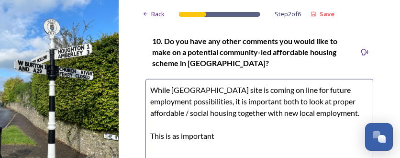 The image size is (400, 158). Describe the element at coordinates (327, 14) in the screenshot. I see `strong: Save` at that location.